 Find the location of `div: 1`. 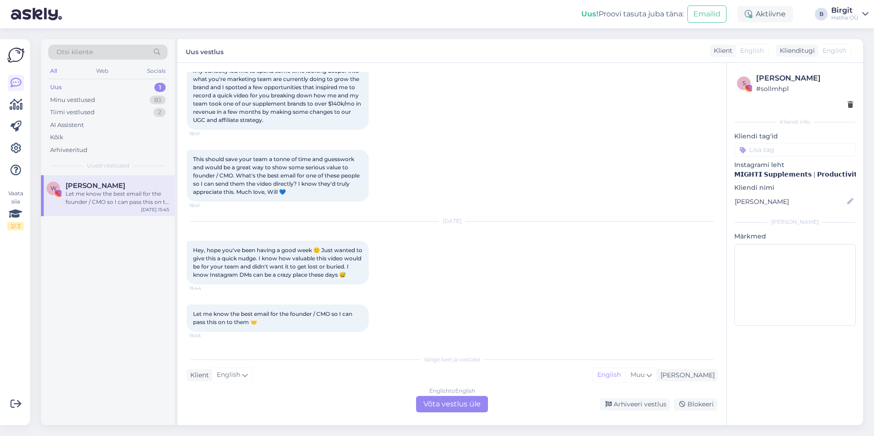

div: 1 is located at coordinates (160, 87).